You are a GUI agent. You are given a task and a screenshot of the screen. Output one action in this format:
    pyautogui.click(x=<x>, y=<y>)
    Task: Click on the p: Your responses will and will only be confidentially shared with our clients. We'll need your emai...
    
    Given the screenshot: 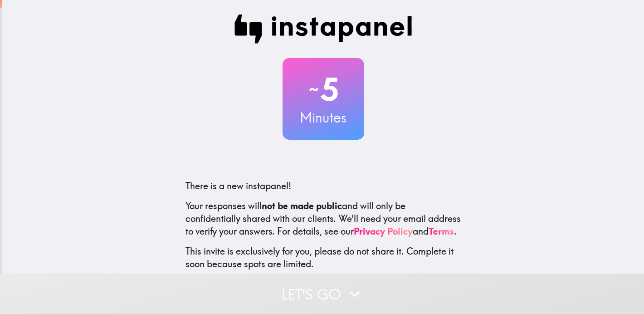 What is the action you would take?
    pyautogui.click(x=323, y=219)
    